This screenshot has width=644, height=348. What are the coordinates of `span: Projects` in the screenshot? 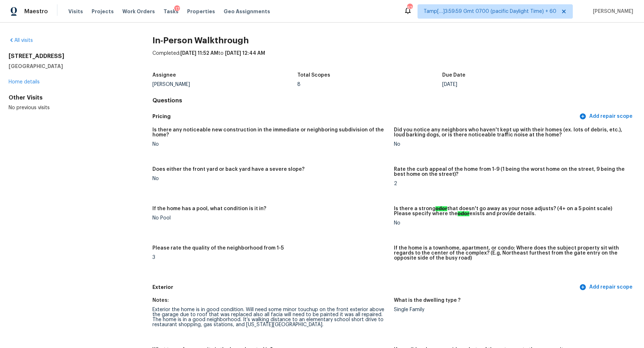 It's located at (103, 11).